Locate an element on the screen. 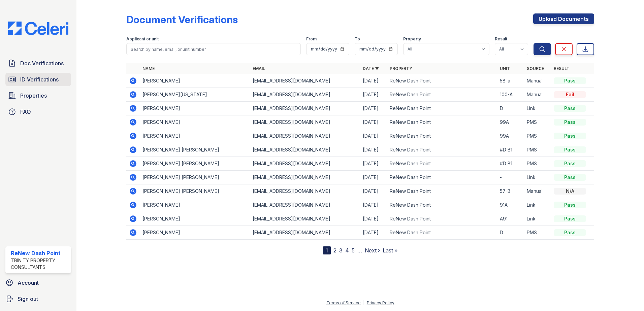  td: 100-A is located at coordinates (511, 94).